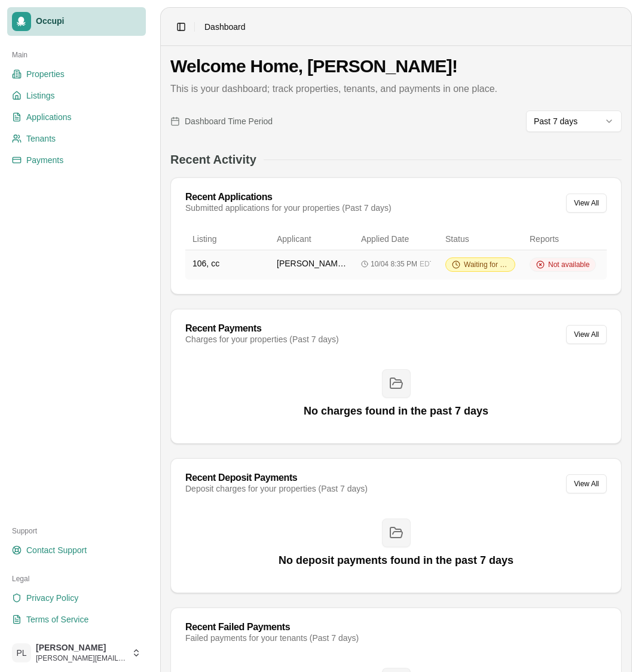 This screenshot has width=639, height=672. Describe the element at coordinates (52, 598) in the screenshot. I see `span: Privacy Policy` at that location.